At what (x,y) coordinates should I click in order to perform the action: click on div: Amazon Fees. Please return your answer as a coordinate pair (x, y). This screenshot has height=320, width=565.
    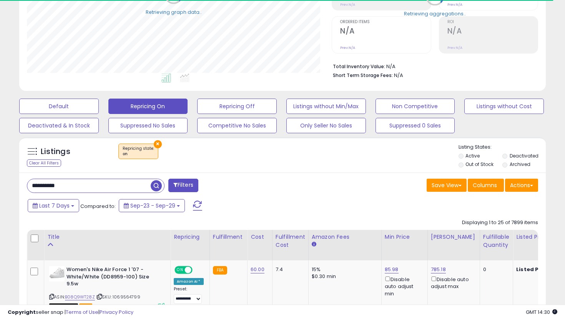
    Looking at the image, I should click on (345, 236).